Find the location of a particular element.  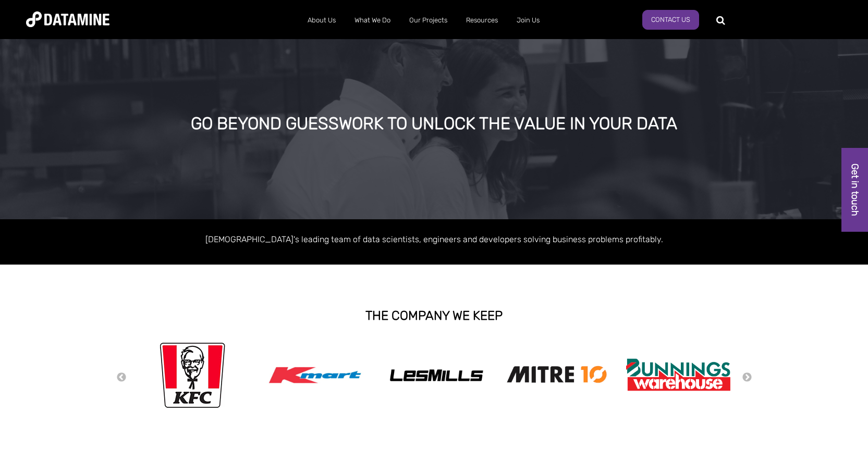

a: Resources is located at coordinates (482, 20).